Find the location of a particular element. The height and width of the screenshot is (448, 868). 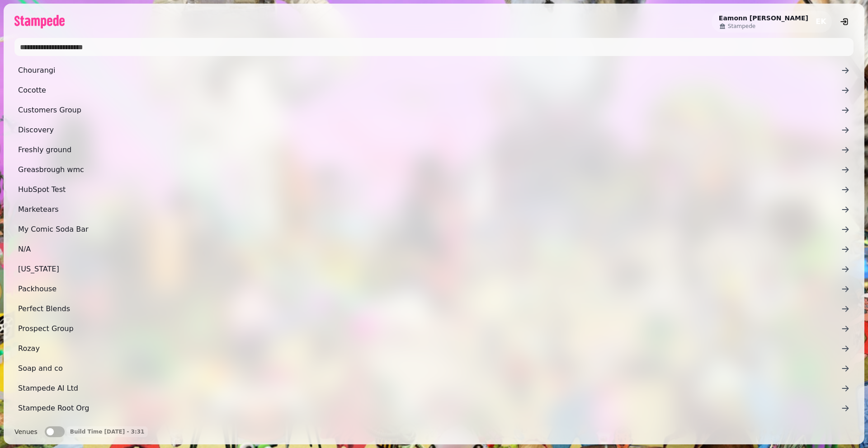

span: Prospect Group is located at coordinates (430, 329).